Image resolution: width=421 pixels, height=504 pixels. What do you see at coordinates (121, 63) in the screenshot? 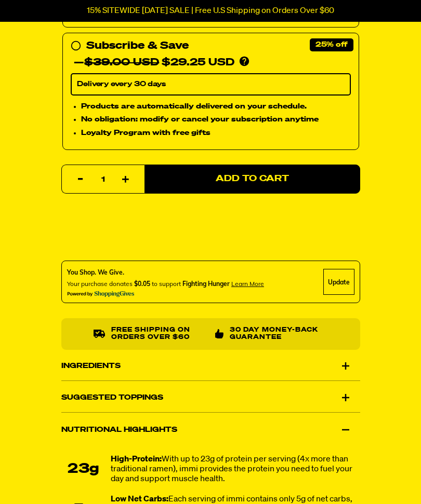
I see `del: $39.00 USD` at bounding box center [121, 63].